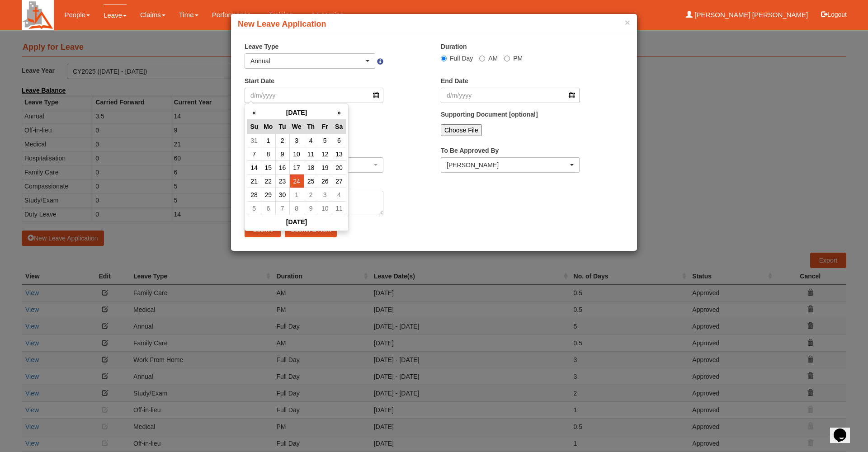  Describe the element at coordinates (282, 195) in the screenshot. I see `td: 30` at that location.